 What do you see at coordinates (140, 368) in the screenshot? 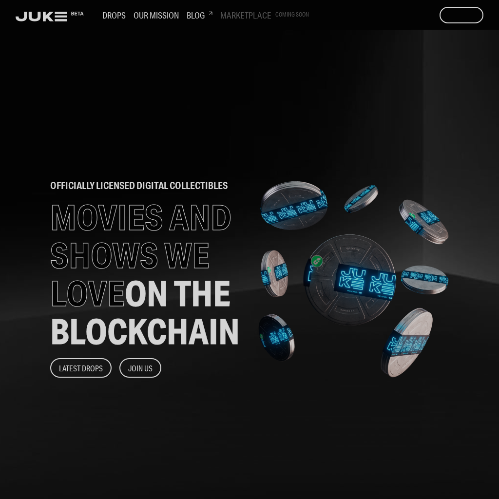
I see `button: Join Us` at bounding box center [140, 368].